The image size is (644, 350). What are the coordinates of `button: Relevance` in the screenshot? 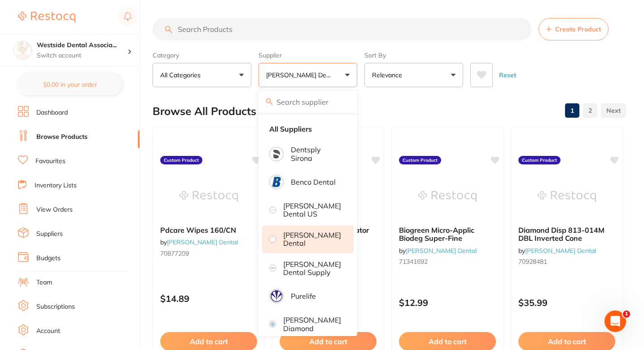 It's located at (413, 75).